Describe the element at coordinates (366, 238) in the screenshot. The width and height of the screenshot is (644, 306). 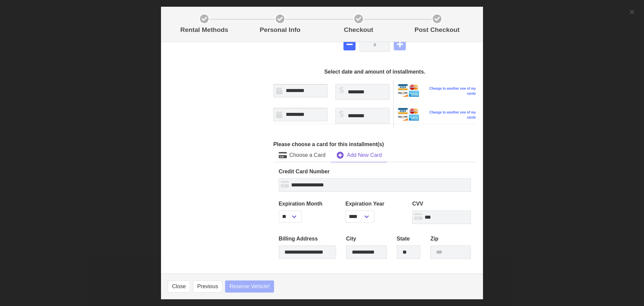
I see `label: City` at that location.